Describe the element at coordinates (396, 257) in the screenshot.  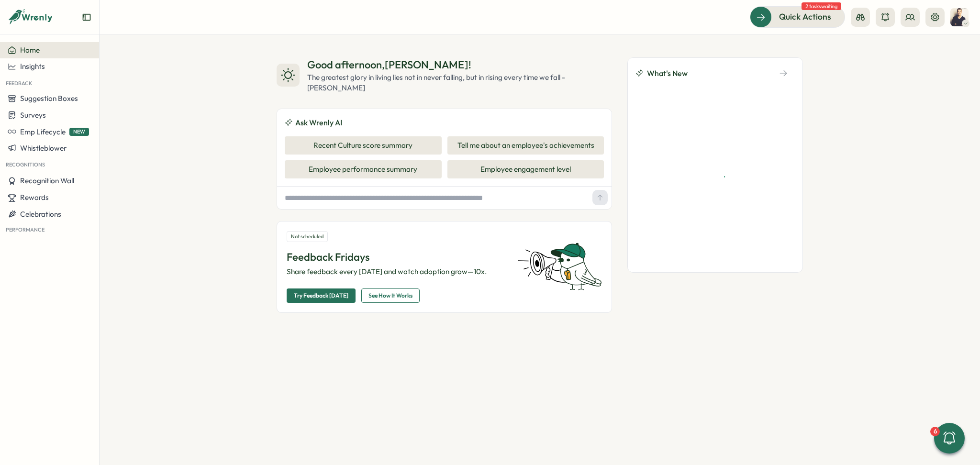
I see `p: Feedback Fridays` at that location.